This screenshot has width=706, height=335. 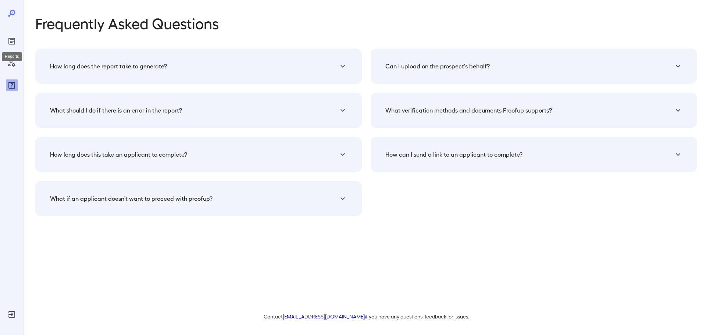 What do you see at coordinates (118, 154) in the screenshot?
I see `h5: How long does this take an applicant to complete?` at bounding box center [118, 154].